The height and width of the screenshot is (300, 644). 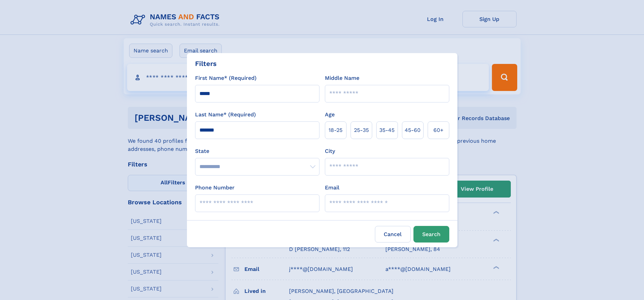 What do you see at coordinates (342, 78) in the screenshot?
I see `label: Middle Name` at bounding box center [342, 78].